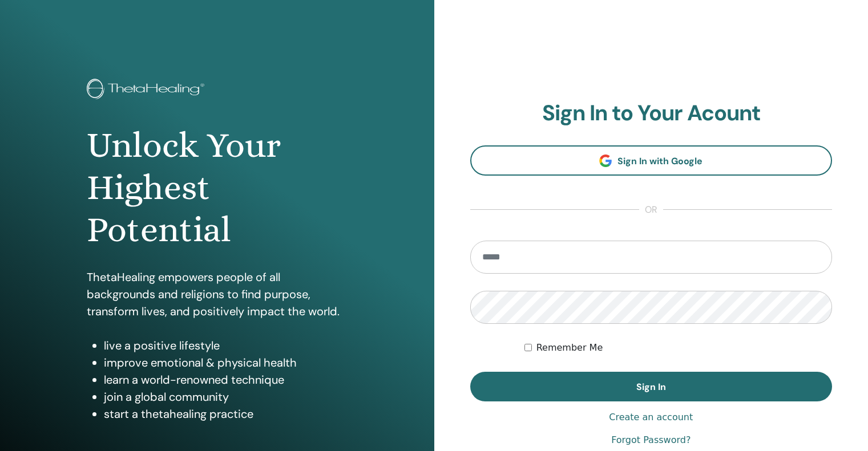 This screenshot has width=868, height=451. I want to click on label: Remember Me, so click(570, 348).